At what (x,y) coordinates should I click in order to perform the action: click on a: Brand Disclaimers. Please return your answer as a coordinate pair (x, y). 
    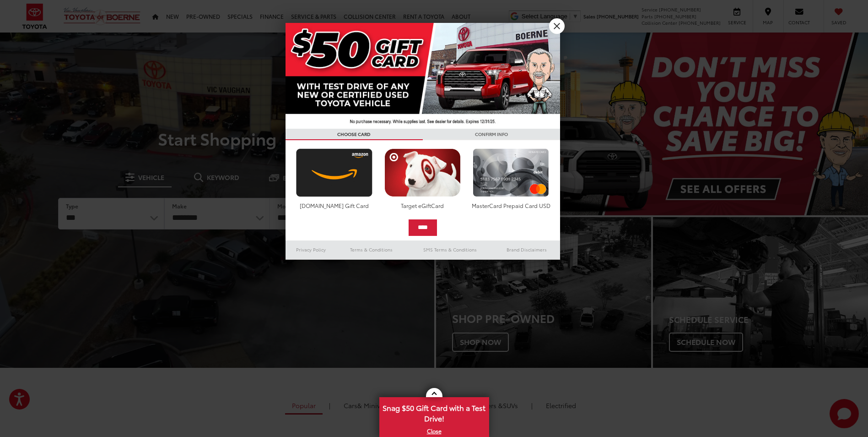
    Looking at the image, I should click on (527, 249).